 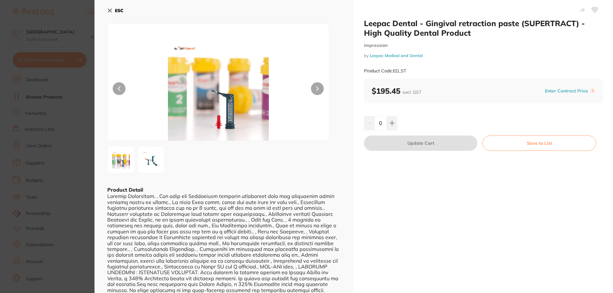 I want to click on small: Product Code: ED_ST, so click(x=385, y=71).